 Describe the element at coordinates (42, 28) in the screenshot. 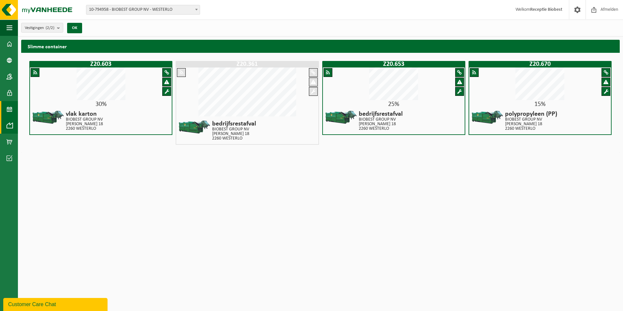

I see `button: Vestigingen(2/2)` at that location.